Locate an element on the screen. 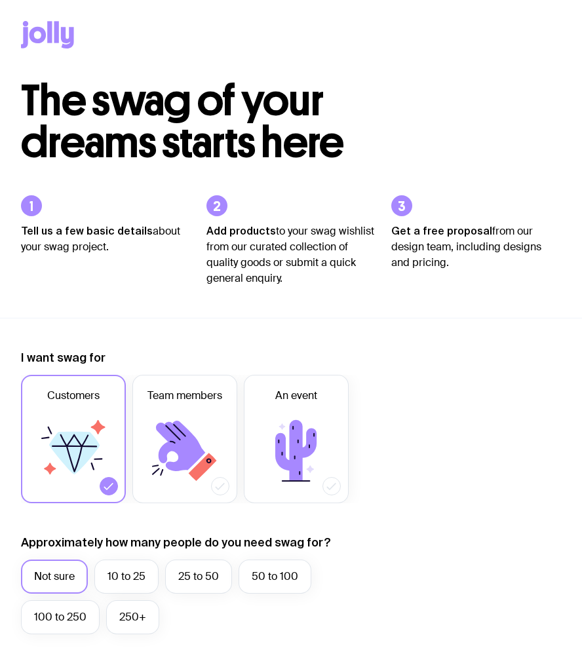  label: Not sure is located at coordinates (54, 577).